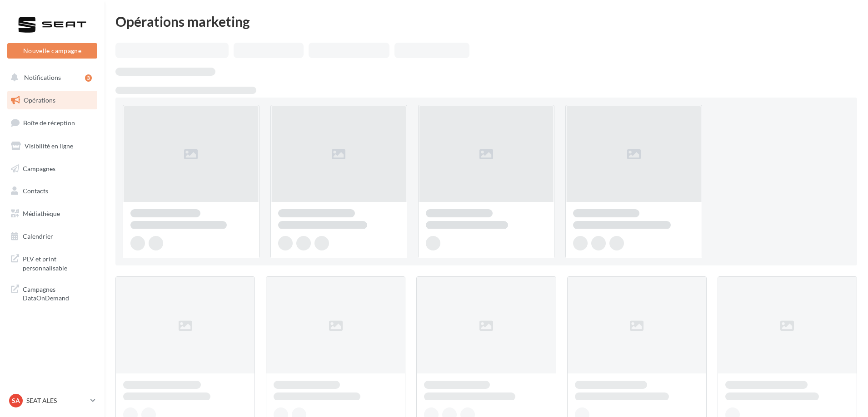 Image resolution: width=868 pixels, height=417 pixels. What do you see at coordinates (53, 236) in the screenshot?
I see `a: Calendrier` at bounding box center [53, 236].